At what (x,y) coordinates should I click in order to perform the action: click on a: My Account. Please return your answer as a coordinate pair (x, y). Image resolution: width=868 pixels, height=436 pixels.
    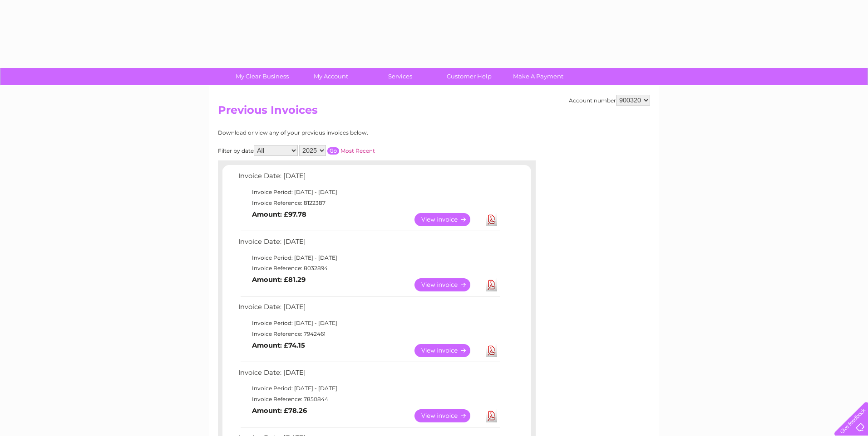
    Looking at the image, I should click on (331, 76).